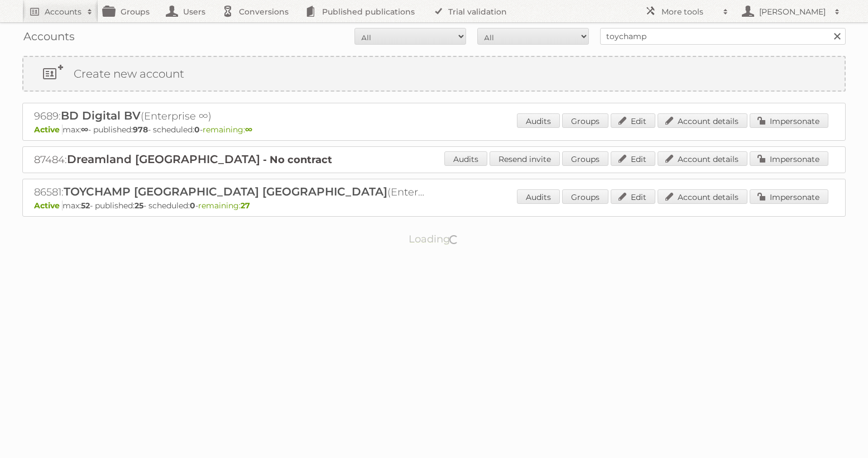 The width and height of the screenshot is (868, 458). Describe the element at coordinates (525, 159) in the screenshot. I see `a: Resend invite` at that location.